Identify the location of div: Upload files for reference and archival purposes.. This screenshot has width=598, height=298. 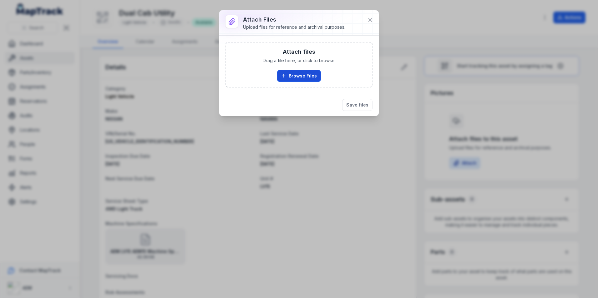
(294, 27).